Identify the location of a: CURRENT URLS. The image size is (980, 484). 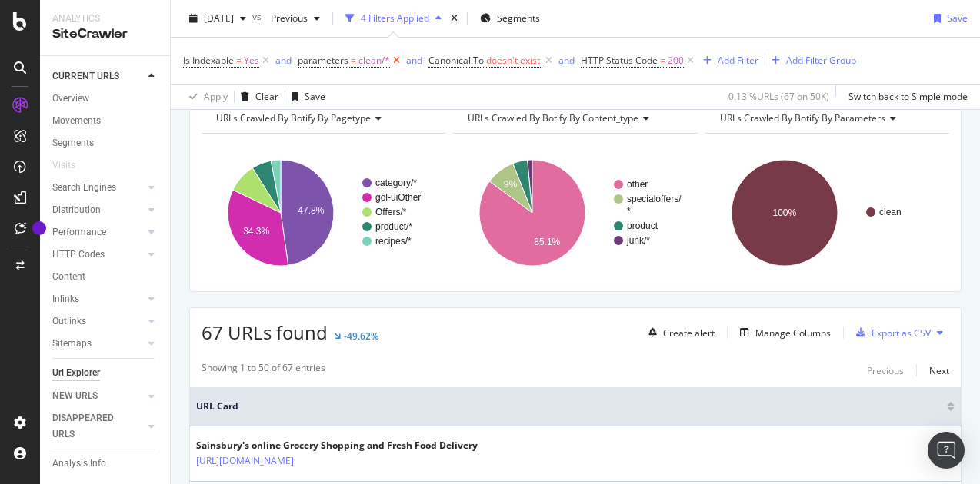
(97, 76).